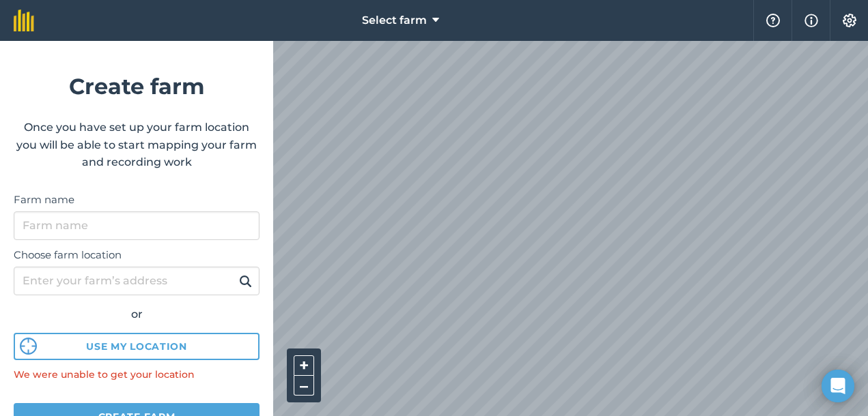 This screenshot has width=868, height=416. Describe the element at coordinates (773, 20) in the screenshot. I see `img: A question mark icon` at that location.